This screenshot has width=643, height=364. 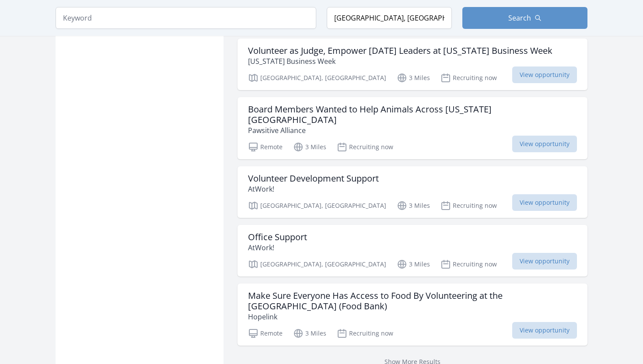 What do you see at coordinates (186, 18) in the screenshot?
I see `input: Keyword` at bounding box center [186, 18].